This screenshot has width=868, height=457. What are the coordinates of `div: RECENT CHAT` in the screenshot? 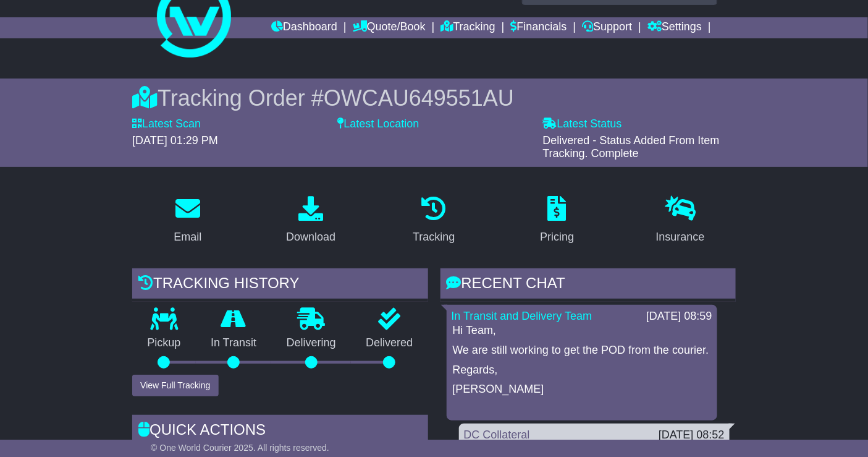 It's located at (589, 285).